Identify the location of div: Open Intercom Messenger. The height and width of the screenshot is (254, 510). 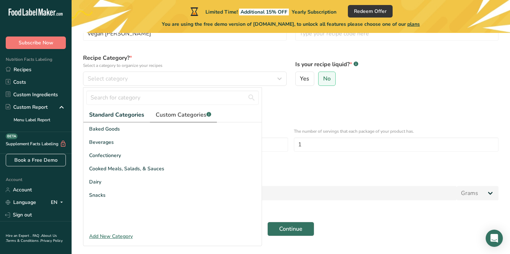
(494, 238).